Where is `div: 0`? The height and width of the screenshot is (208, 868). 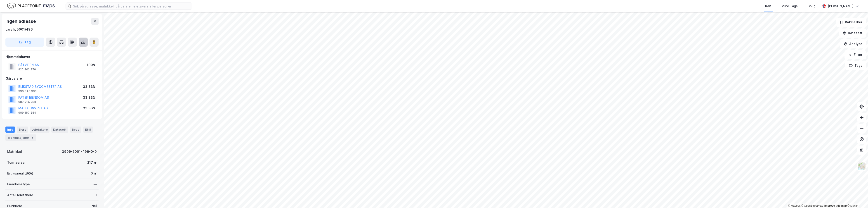
div: 0 is located at coordinates (95, 195).